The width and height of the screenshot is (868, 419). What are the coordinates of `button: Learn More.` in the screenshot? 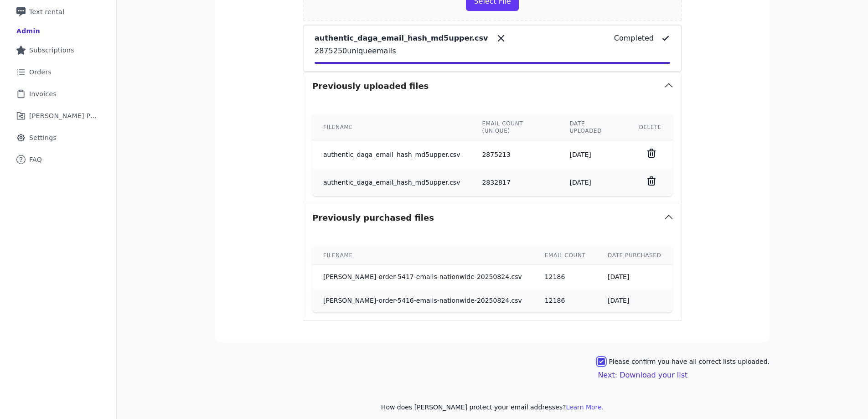 It's located at (584, 407).